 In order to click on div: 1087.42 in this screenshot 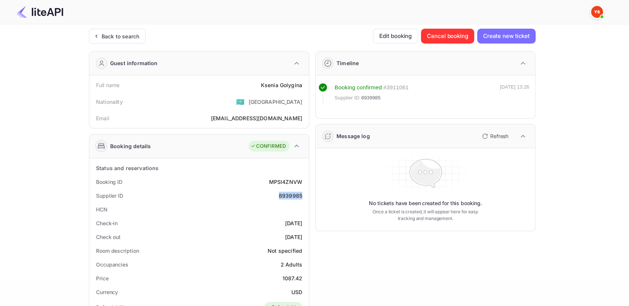, I will do `click(292, 278)`.